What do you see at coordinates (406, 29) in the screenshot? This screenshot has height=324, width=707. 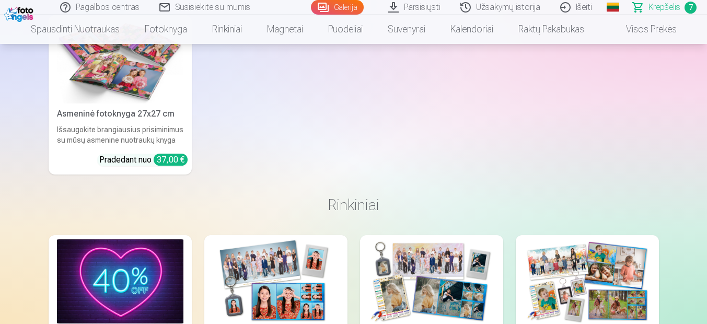 I see `a: Suvenyrai` at bounding box center [406, 29].